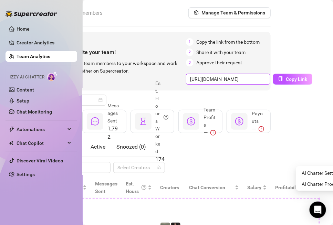 The image size is (333, 225). What do you see at coordinates (209, 117) in the screenshot?
I see `span: Team Profits` at bounding box center [209, 117].